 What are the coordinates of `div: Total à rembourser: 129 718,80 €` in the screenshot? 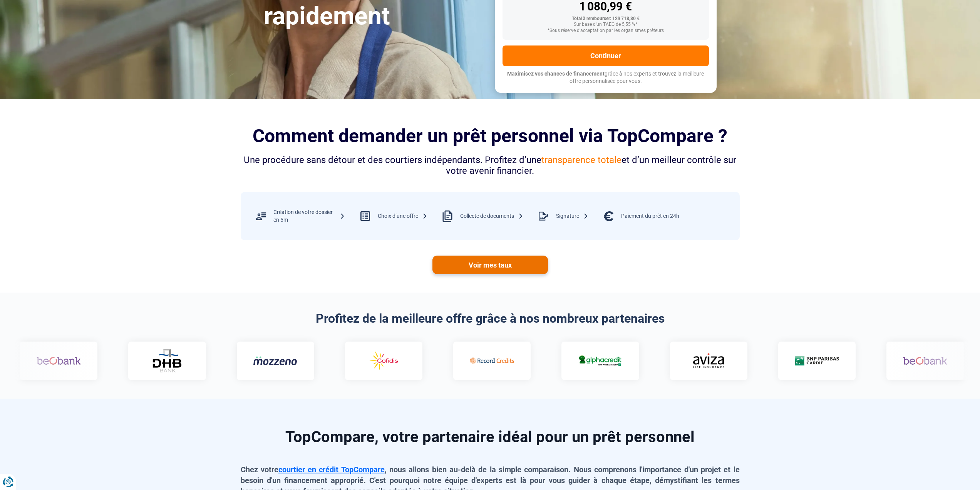 It's located at (606, 19).